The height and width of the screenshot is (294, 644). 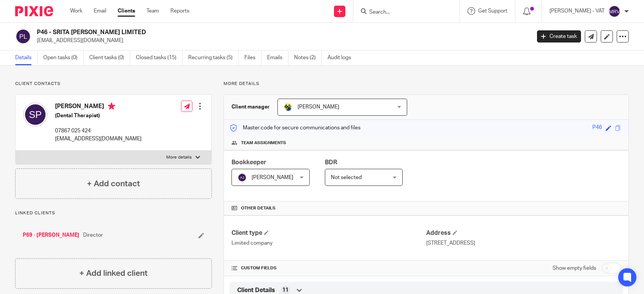 I want to click on a: Team, so click(x=153, y=11).